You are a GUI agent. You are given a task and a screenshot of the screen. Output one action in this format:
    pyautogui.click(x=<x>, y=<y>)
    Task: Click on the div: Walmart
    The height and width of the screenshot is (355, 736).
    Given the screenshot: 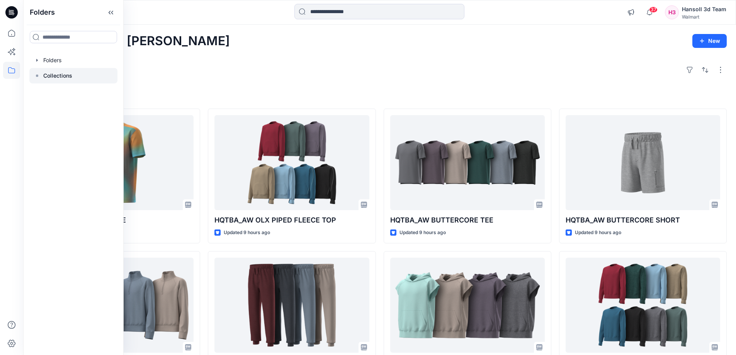 What is the action you would take?
    pyautogui.click(x=704, y=17)
    